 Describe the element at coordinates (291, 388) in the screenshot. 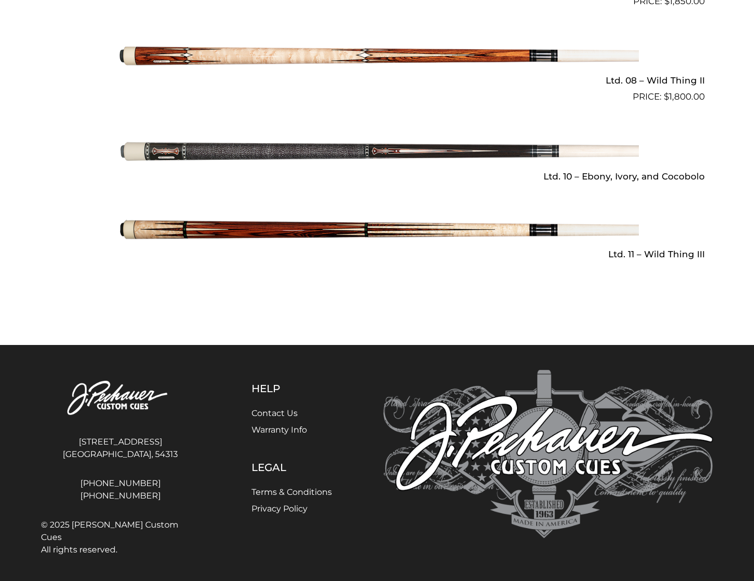

I see `h5: Help` at that location.